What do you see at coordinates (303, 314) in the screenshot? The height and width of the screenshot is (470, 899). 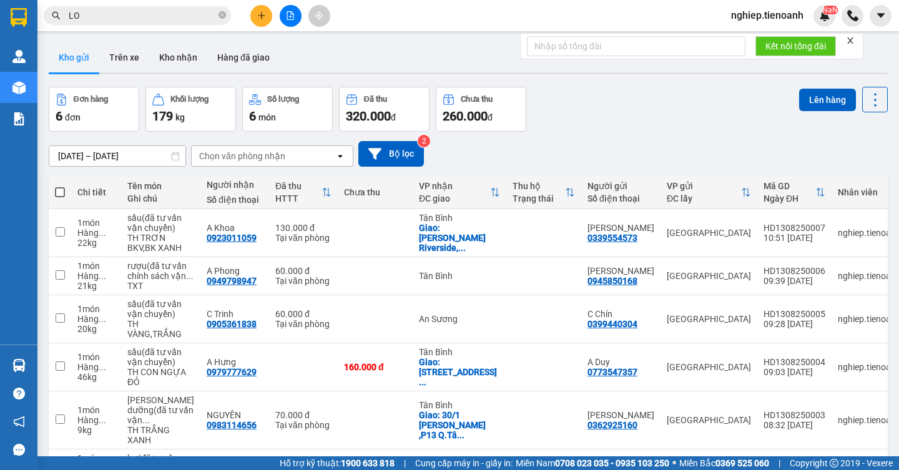 I see `div: 60.000 đ` at bounding box center [303, 314].